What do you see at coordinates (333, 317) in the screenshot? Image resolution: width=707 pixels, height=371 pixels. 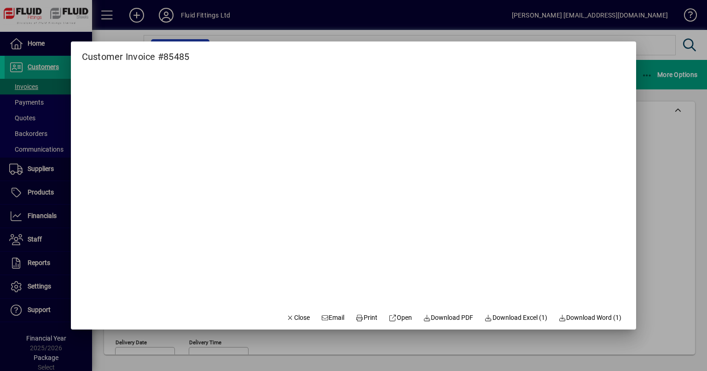 I see `span: Email` at bounding box center [333, 317].